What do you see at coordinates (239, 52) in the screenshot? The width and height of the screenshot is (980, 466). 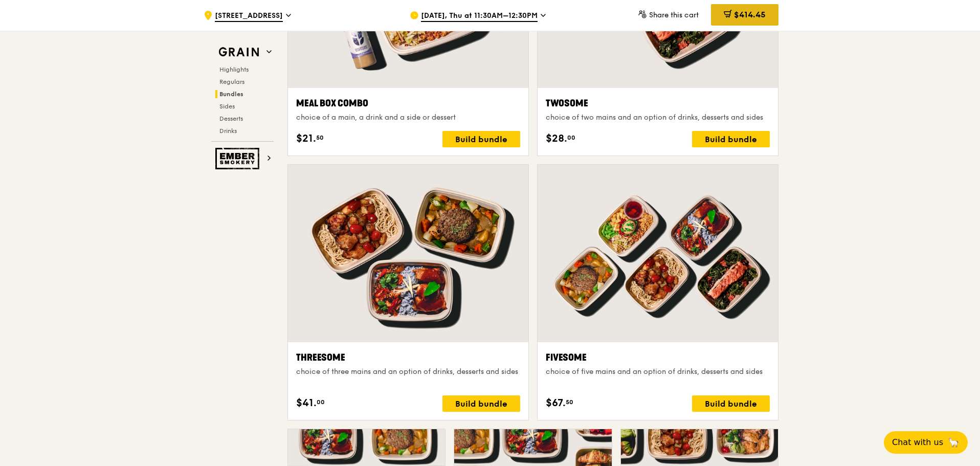 I see `img: Grain web logo` at bounding box center [239, 52].